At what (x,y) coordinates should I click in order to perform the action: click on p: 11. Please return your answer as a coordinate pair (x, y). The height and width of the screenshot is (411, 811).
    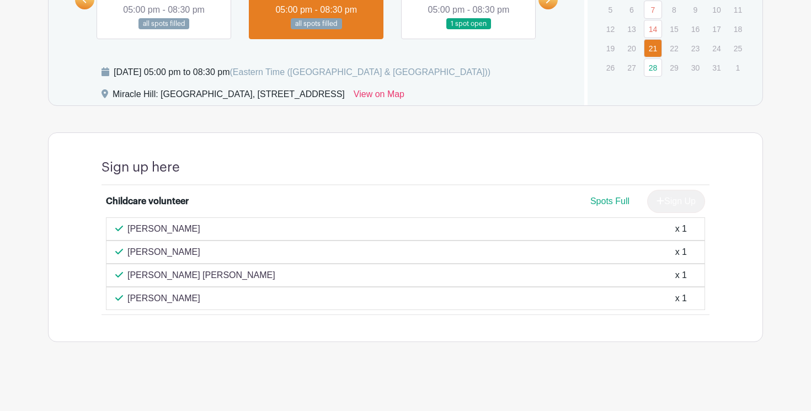
    Looking at the image, I should click on (738, 9).